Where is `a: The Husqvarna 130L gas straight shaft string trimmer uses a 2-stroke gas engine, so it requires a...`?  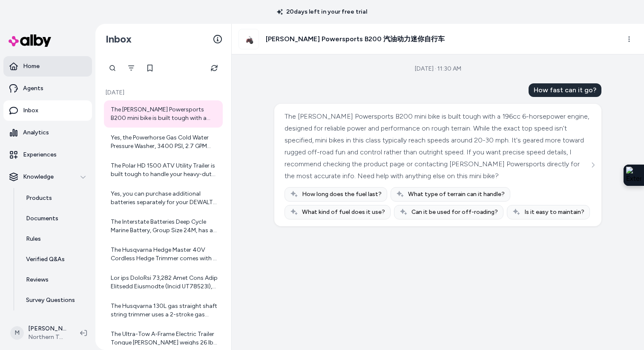
a: The Husqvarna 130L gas straight shaft string trimmer uses a 2-stroke gas engine, so it requires a... is located at coordinates (163, 311).